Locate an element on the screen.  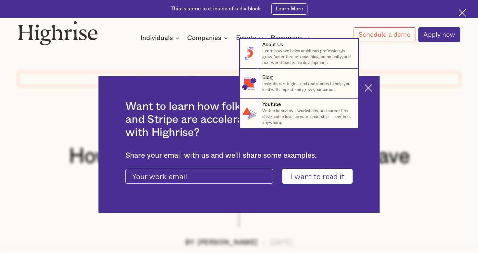
a: BlogInsights, strategies, and real stories to help you lead with impact and grow your career. is located at coordinates (298, 83).